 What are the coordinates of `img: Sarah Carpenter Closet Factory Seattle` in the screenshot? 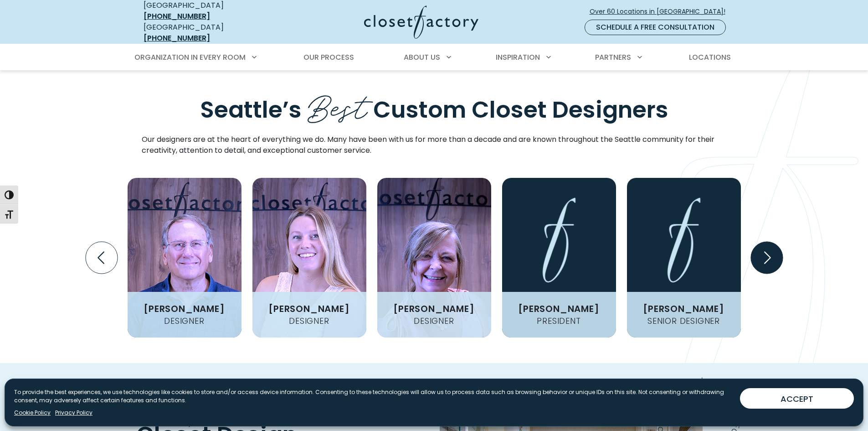 It's located at (434, 257).